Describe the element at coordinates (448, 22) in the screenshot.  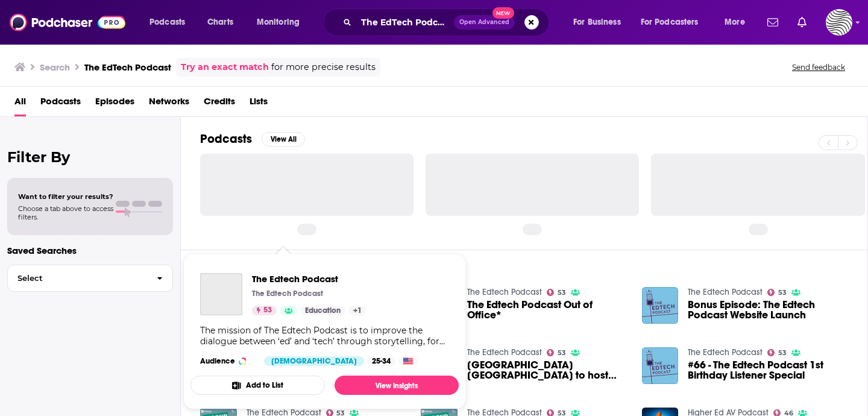
I see `div: Search podcasts, credits, & more...` at that location.